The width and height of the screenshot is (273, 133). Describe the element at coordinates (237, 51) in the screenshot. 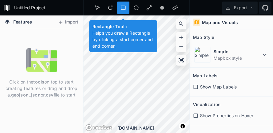

I see `dt: Simple` at that location.